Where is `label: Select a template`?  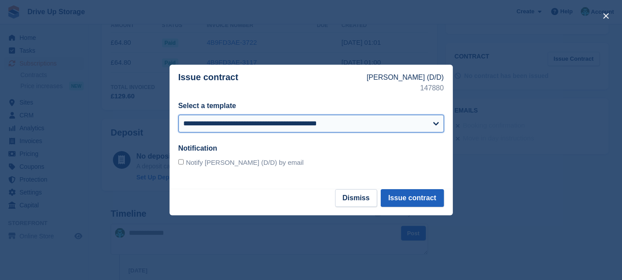
label: Select a template is located at coordinates (207, 105).